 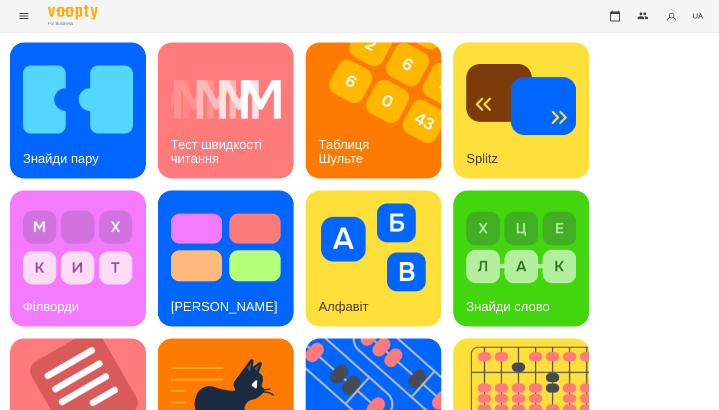 I want to click on img: Алфавіт, so click(x=374, y=247).